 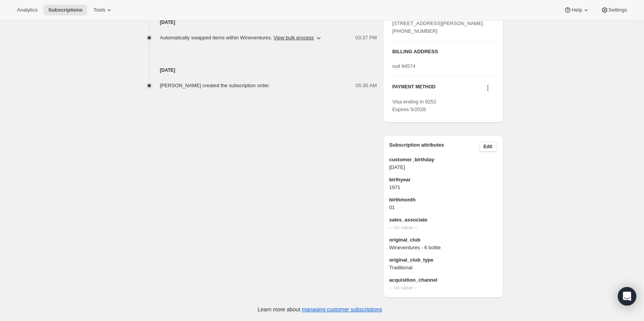 I want to click on span: 01, so click(x=442, y=208).